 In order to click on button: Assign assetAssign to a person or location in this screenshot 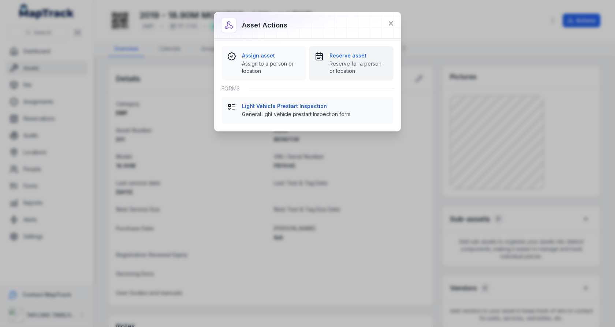, I will do `click(264, 63)`.